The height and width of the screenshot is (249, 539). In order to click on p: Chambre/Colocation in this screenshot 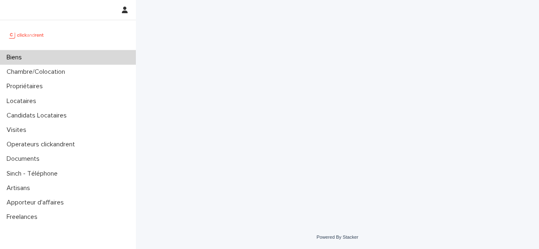, I will do `click(37, 72)`.